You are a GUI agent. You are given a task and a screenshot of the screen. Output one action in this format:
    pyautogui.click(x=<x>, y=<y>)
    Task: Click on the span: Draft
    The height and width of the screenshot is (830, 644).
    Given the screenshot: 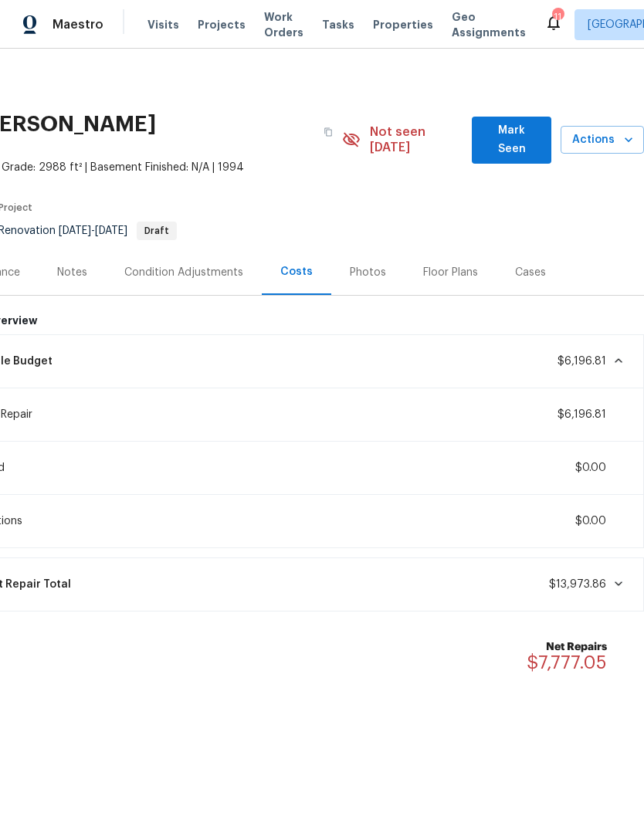 What is the action you would take?
    pyautogui.click(x=157, y=231)
    